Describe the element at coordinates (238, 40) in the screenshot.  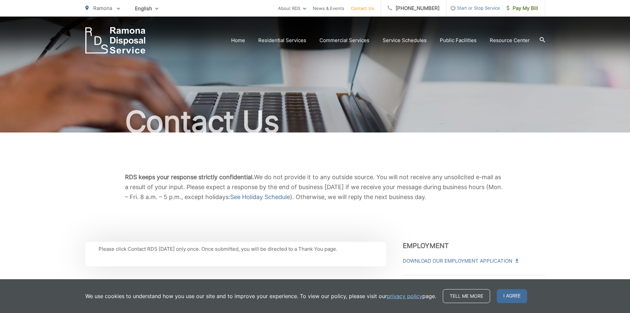
I see `a: Home` at that location.